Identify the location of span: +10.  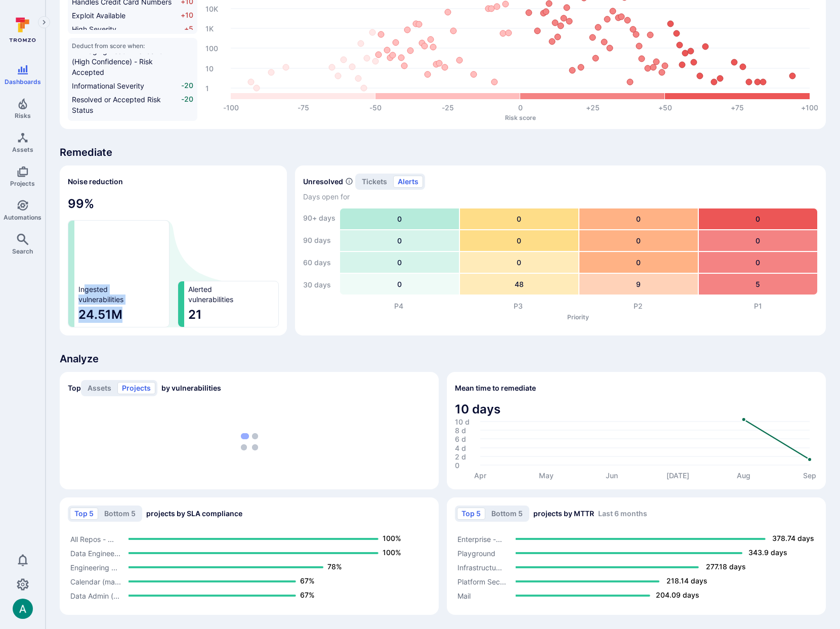
(187, 15).